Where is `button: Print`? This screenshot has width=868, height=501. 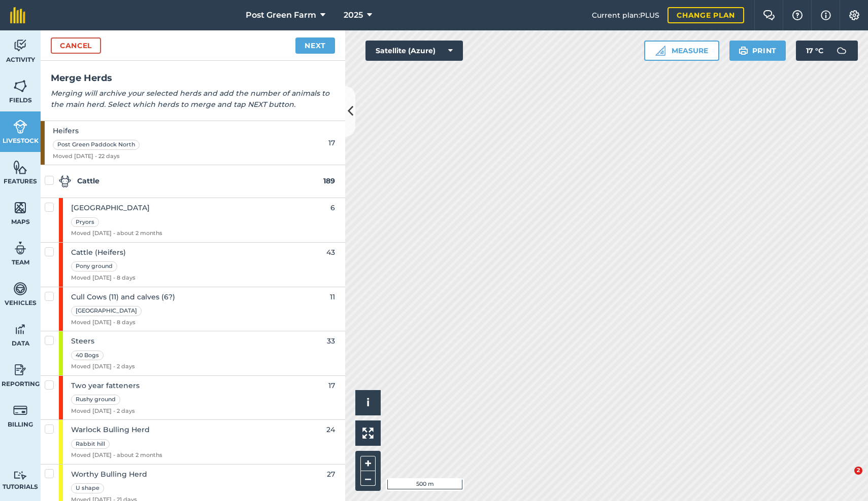 button: Print is located at coordinates (758, 51).